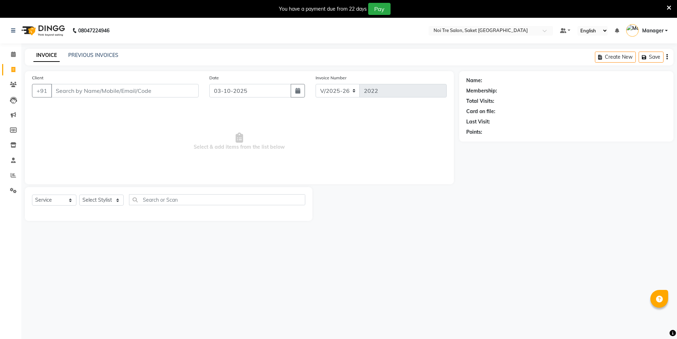 The width and height of the screenshot is (677, 339). What do you see at coordinates (323, 9) in the screenshot?
I see `div: You have a payment due from 22 days` at bounding box center [323, 9].